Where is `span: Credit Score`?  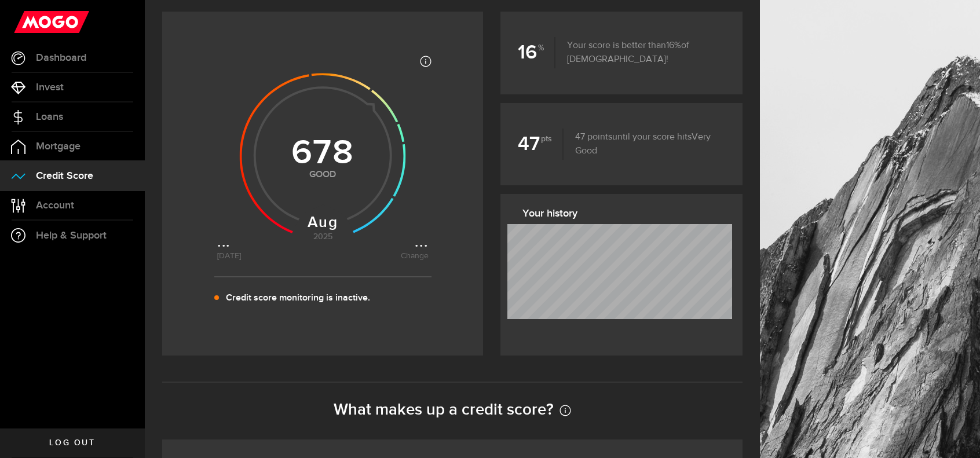
span: Credit Score is located at coordinates (64, 176).